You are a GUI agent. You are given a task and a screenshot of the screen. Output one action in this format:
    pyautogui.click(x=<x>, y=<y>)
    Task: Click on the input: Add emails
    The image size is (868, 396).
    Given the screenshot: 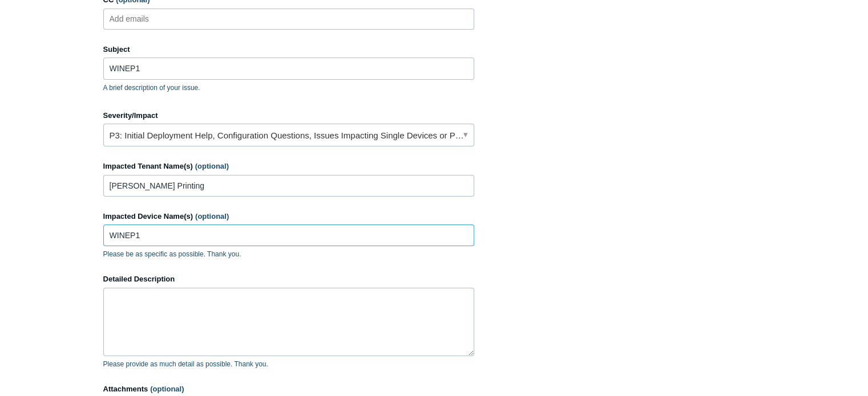 What is the action you would take?
    pyautogui.click(x=139, y=19)
    